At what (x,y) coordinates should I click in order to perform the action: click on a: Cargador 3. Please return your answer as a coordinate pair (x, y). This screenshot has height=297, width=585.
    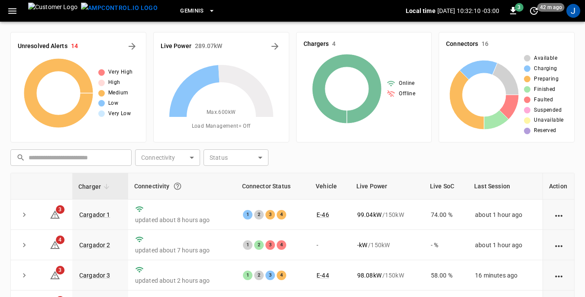
    Looking at the image, I should click on (95, 275).